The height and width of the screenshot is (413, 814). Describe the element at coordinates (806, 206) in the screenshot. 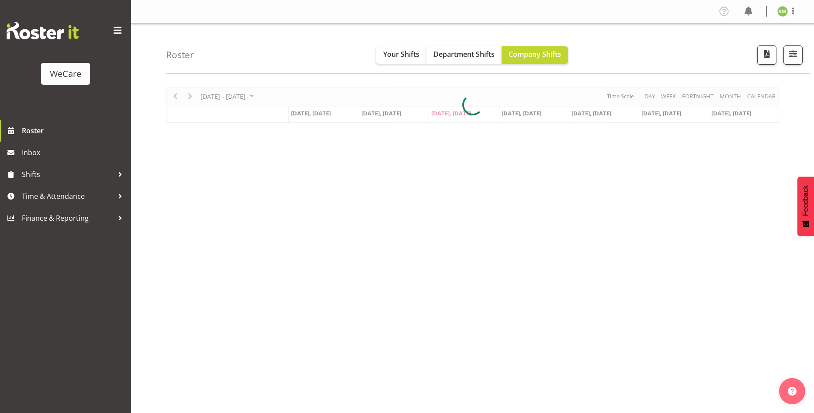

I see `button: Feedback - Show survey` at that location.